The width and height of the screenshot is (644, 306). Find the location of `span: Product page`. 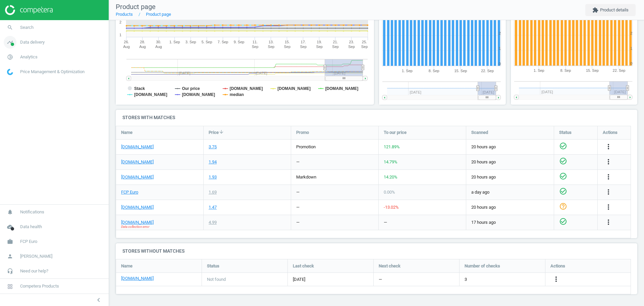

span: Product page is located at coordinates (135, 7).